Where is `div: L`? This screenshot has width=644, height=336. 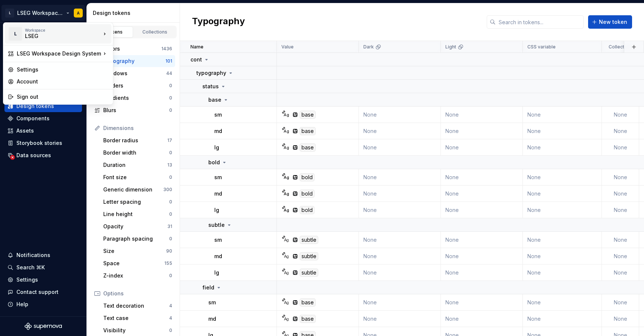 div: L is located at coordinates (16, 34).